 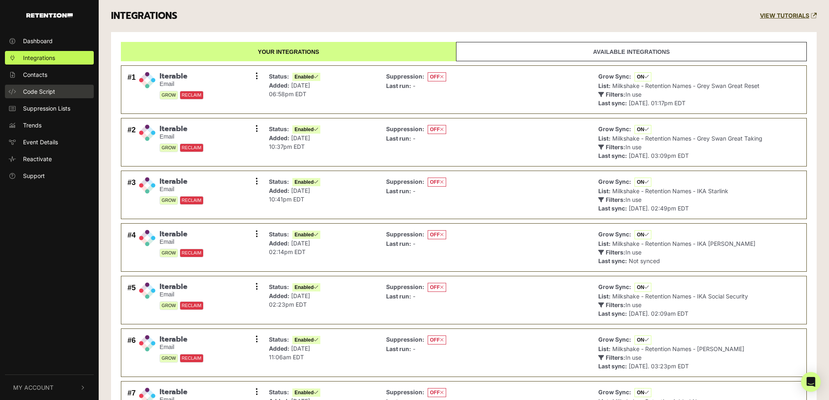 I want to click on a: Code Script, so click(x=49, y=91).